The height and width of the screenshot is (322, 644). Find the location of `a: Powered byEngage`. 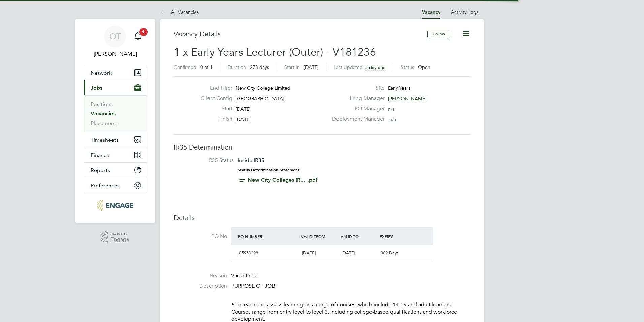

a: Powered byEngage is located at coordinates (115, 237).